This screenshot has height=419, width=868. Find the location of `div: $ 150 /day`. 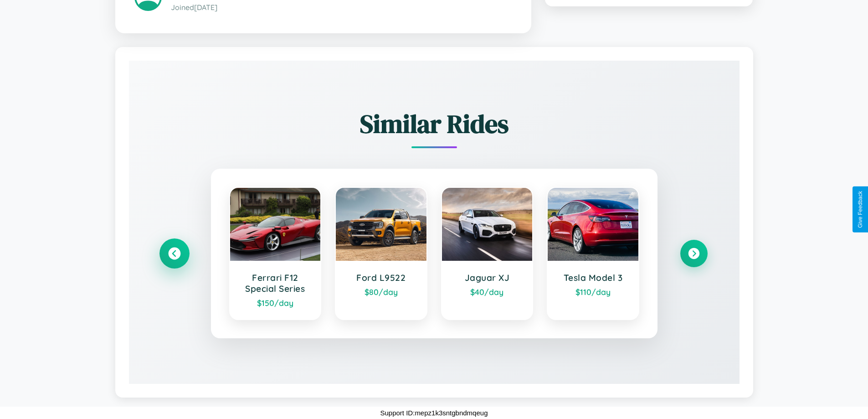

div: $ 150 /day is located at coordinates (276, 303).